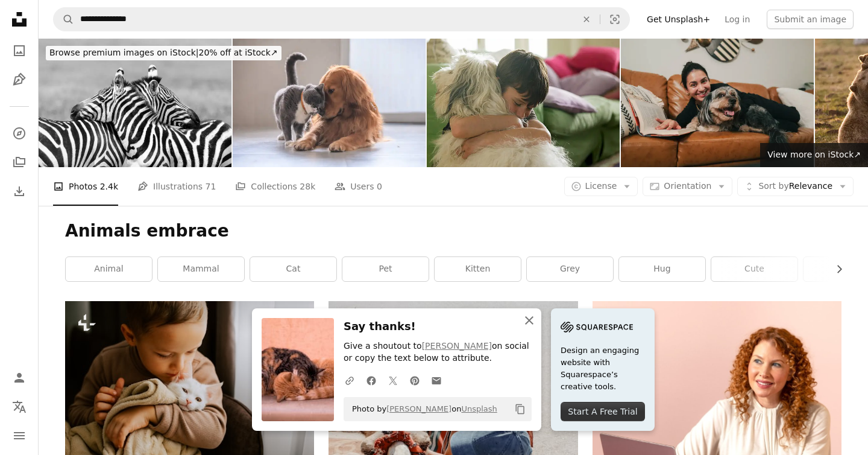 The image size is (868, 455). Describe the element at coordinates (569, 269) in the screenshot. I see `a: grey` at that location.